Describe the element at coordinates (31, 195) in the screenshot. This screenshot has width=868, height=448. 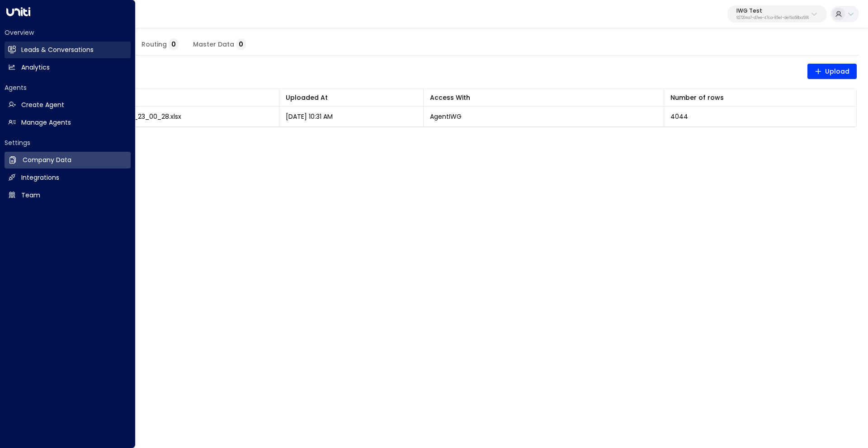
I see `h2: Team` at that location.